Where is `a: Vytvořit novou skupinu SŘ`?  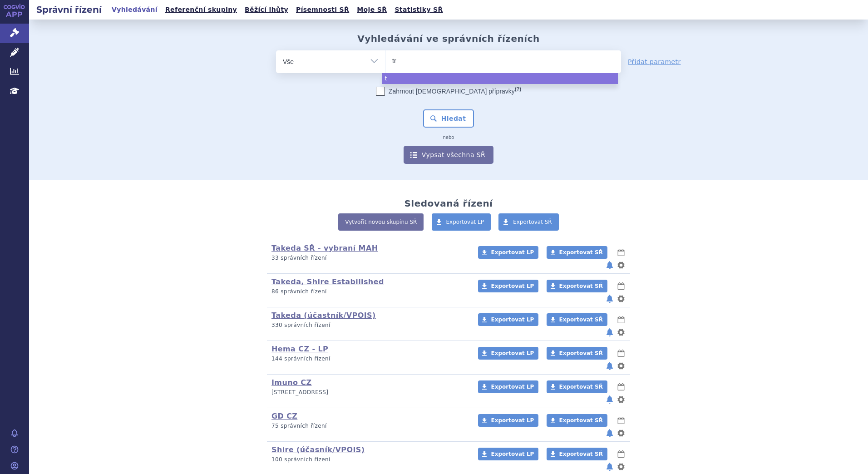
a: Vytvořit novou skupinu SŘ is located at coordinates (381, 222).